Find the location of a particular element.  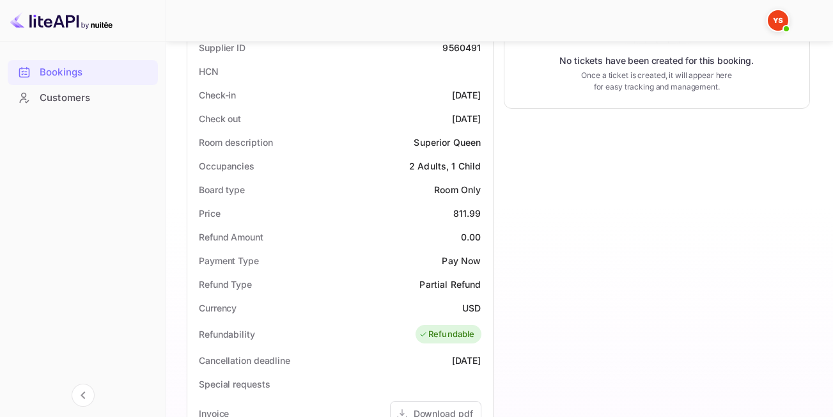

div: 9560491 is located at coordinates (461, 47).